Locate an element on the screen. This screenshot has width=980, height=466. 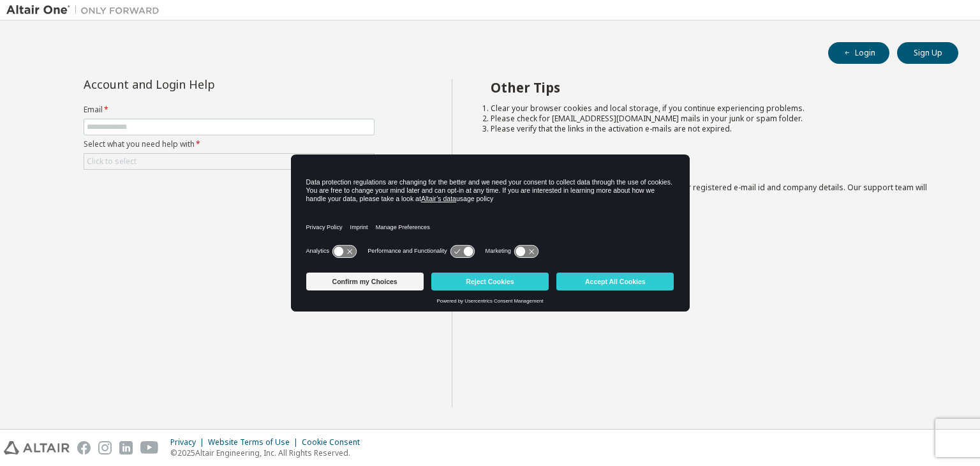
div: Account and Login Help is located at coordinates (200, 84).